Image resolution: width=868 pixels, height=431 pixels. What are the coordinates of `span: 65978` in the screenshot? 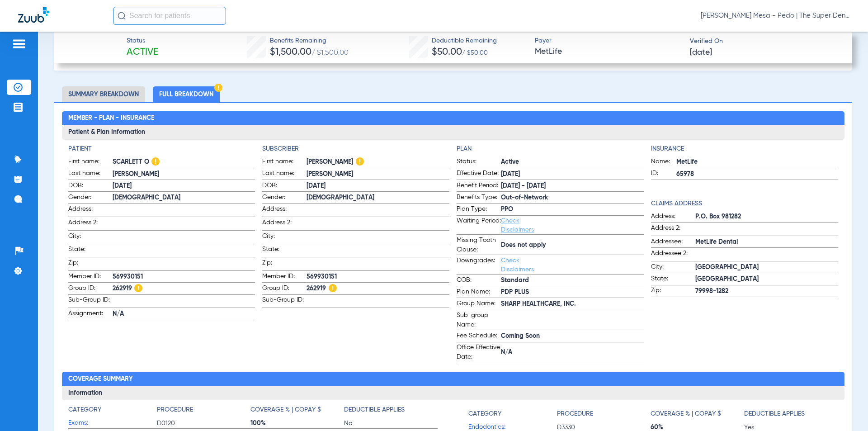 It's located at (757, 174).